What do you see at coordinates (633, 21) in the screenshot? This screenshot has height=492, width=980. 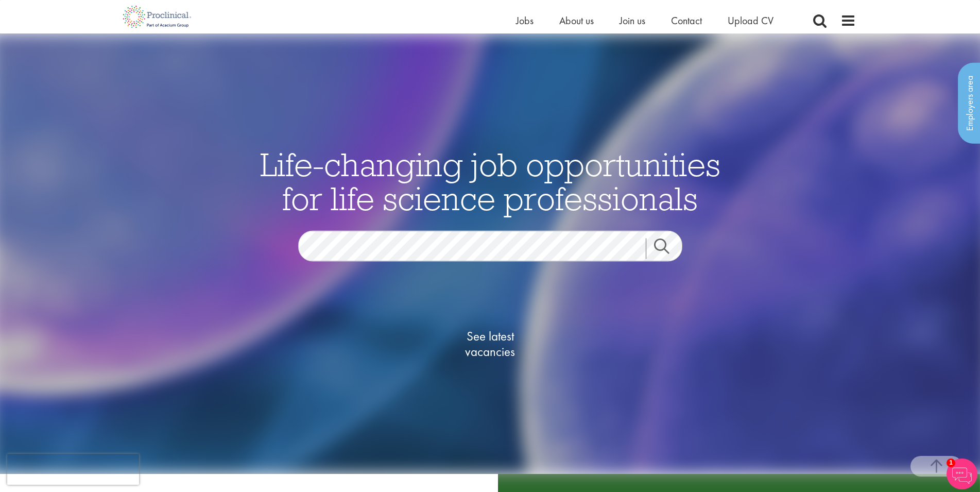 I see `a: Join us` at bounding box center [633, 21].